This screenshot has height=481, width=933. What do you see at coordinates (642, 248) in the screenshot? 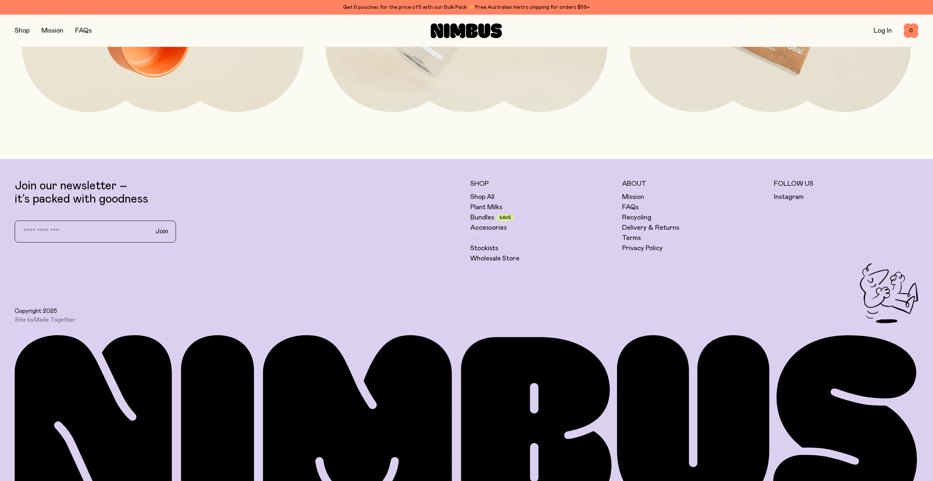
I see `a: Privacy Policy` at bounding box center [642, 248].